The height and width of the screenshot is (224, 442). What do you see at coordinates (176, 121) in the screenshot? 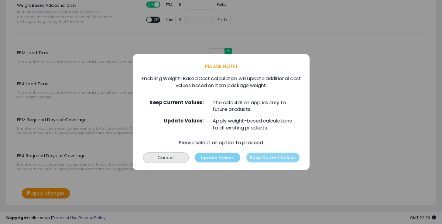
I see `strong: Update Values:` at bounding box center [176, 121].